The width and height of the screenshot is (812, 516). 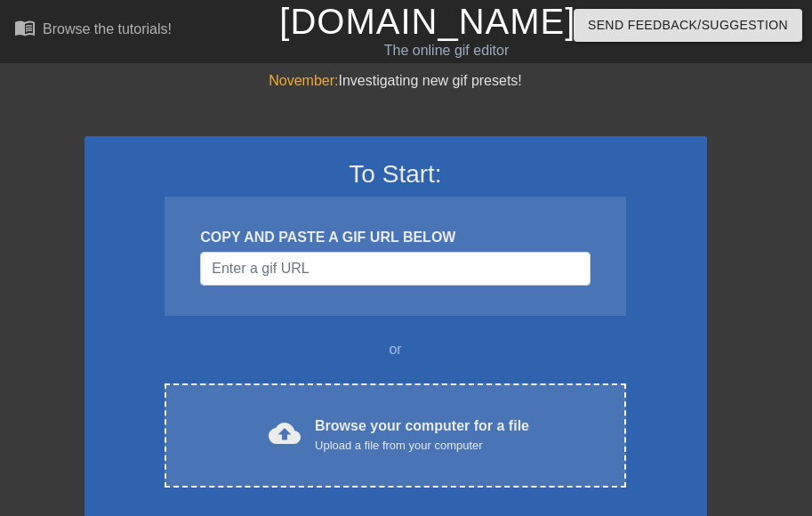 I want to click on button: Send Feedback/Suggestion, so click(x=688, y=25).